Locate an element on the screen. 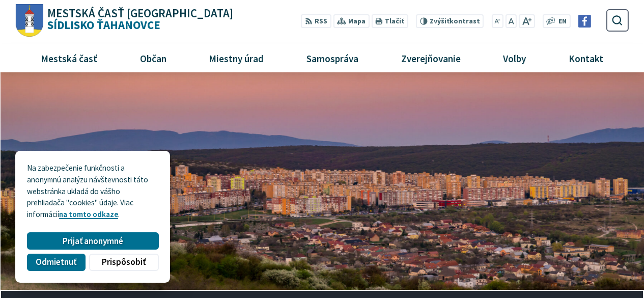 Image resolution: width=644 pixels, height=298 pixels. a: Voľby is located at coordinates (515, 58).